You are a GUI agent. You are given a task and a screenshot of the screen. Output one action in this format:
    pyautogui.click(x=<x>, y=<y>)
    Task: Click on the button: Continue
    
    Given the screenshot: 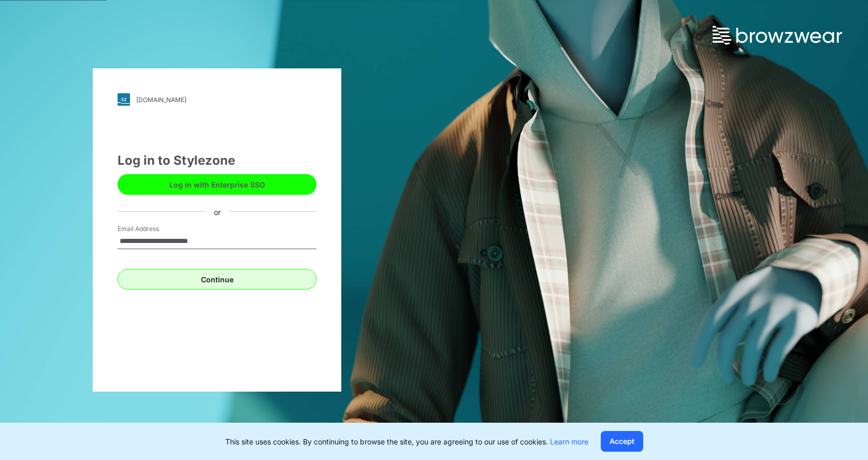 What is the action you would take?
    pyautogui.click(x=217, y=279)
    